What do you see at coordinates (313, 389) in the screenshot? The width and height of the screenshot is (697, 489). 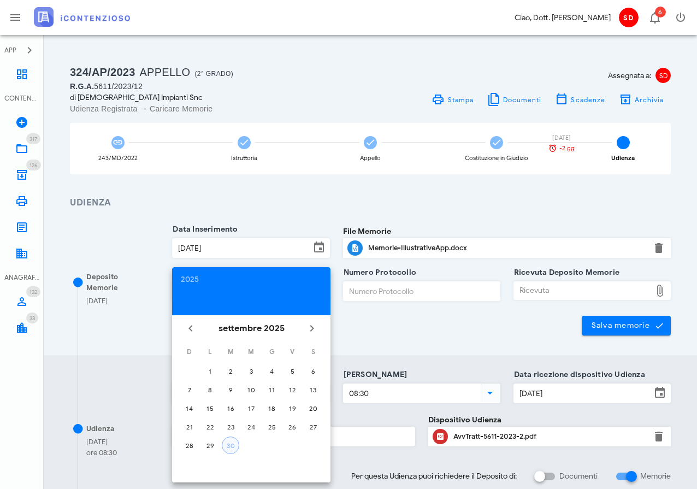 I see `button: 13` at bounding box center [313, 389].